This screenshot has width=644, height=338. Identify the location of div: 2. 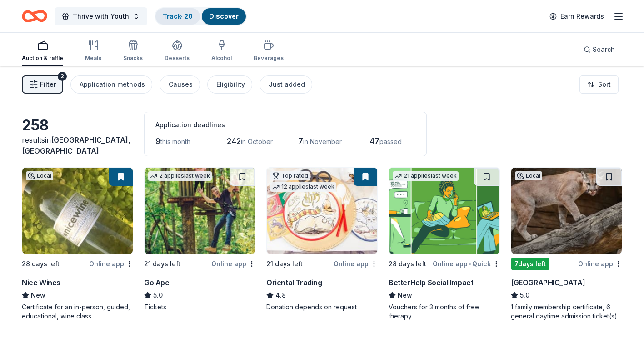
(62, 77).